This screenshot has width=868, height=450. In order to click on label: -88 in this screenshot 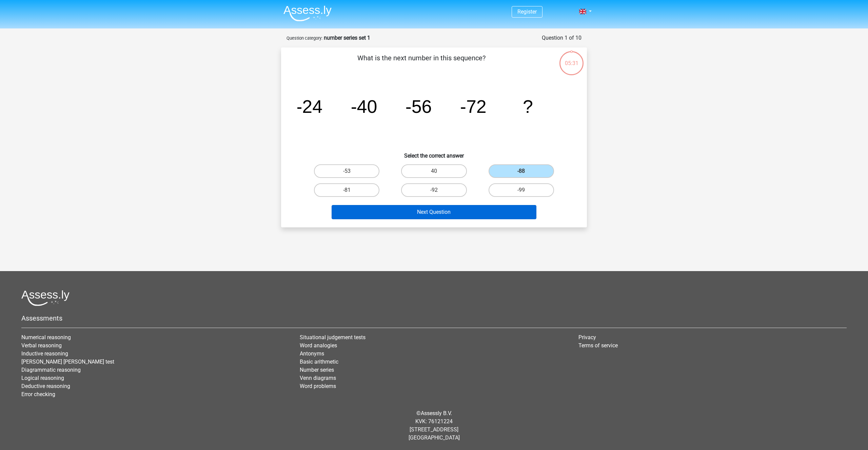, I will do `click(522, 171)`.